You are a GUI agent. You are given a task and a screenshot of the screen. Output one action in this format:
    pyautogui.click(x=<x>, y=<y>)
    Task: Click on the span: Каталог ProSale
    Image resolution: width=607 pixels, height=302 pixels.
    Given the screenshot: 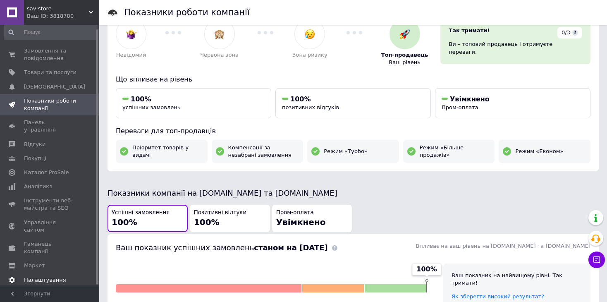 What is the action you would take?
    pyautogui.click(x=46, y=172)
    